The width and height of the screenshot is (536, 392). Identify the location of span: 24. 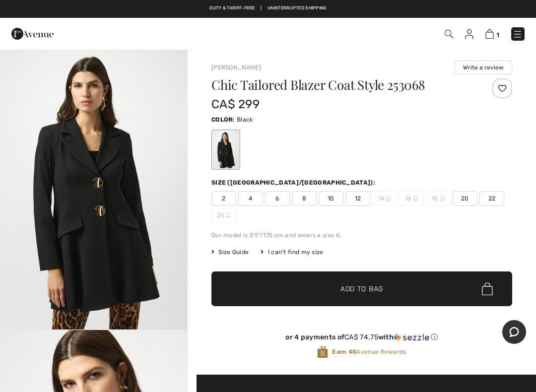
(224, 215).